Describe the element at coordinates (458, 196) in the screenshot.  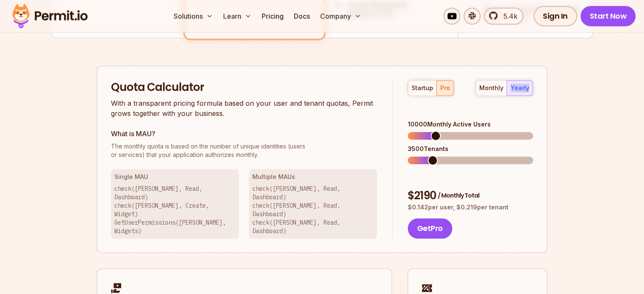
I see `span: / Monthly Total` at that location.